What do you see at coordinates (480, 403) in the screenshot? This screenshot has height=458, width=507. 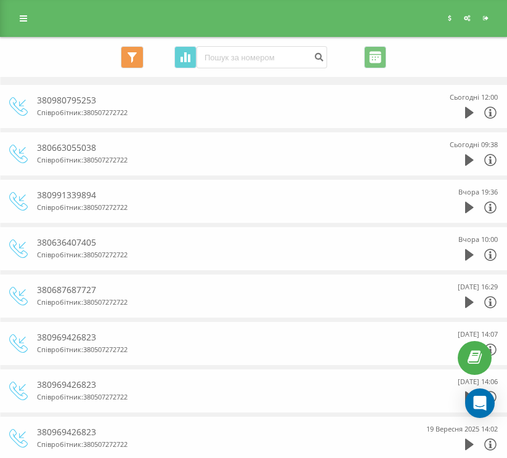 I see `div: Open Intercom Messenger` at bounding box center [480, 403].